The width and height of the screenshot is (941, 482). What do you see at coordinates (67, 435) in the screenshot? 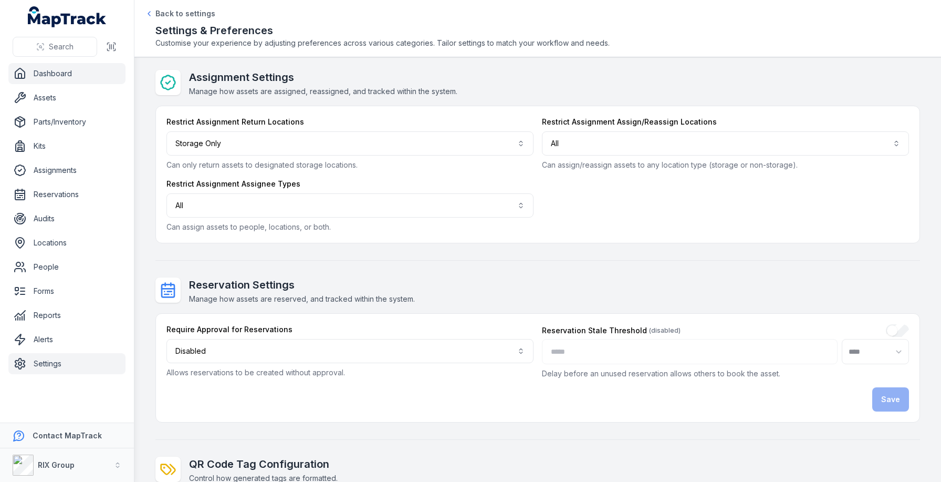
I see `strong: Contact MapTrack` at bounding box center [67, 435].